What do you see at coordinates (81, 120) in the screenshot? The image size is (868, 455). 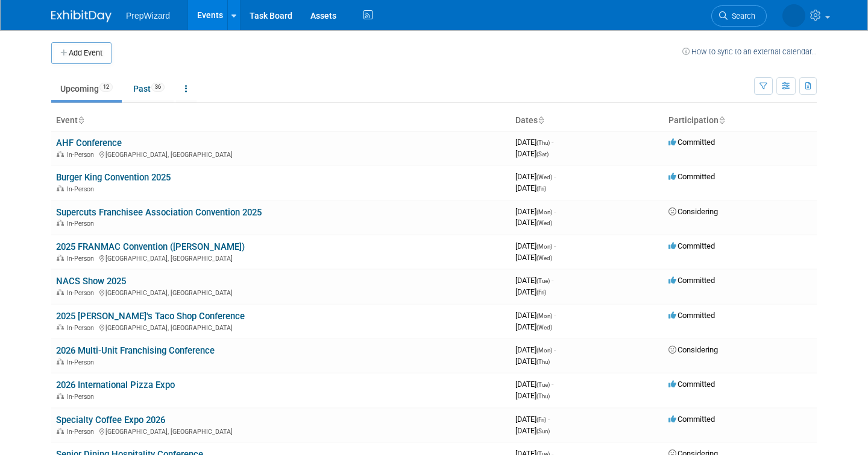 I see `a: Sort by Event Name` at bounding box center [81, 120].